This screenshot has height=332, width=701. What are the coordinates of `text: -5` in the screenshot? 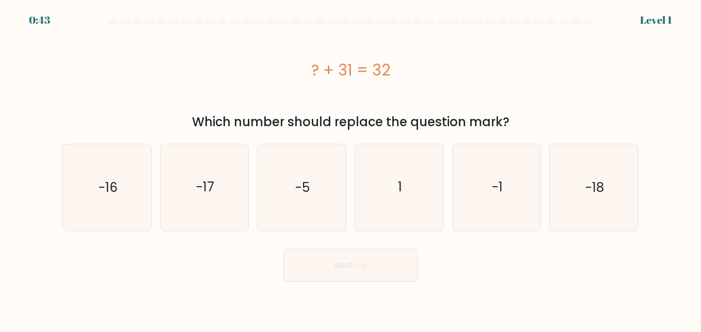 It's located at (303, 187).